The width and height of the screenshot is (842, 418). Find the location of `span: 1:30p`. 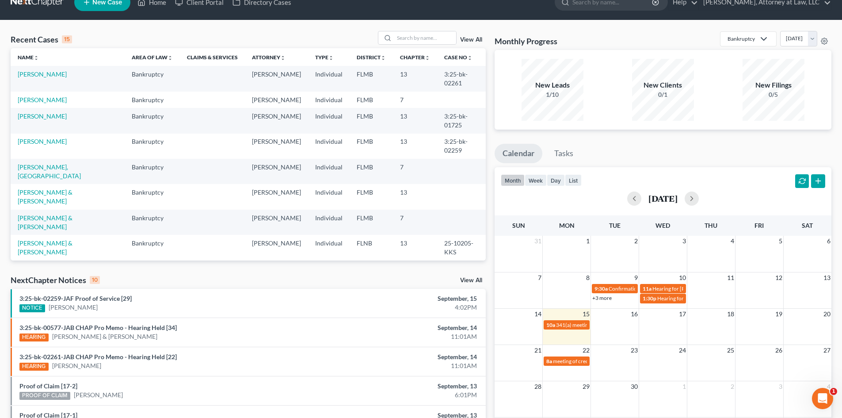

span: 1:30p is located at coordinates (650, 298).